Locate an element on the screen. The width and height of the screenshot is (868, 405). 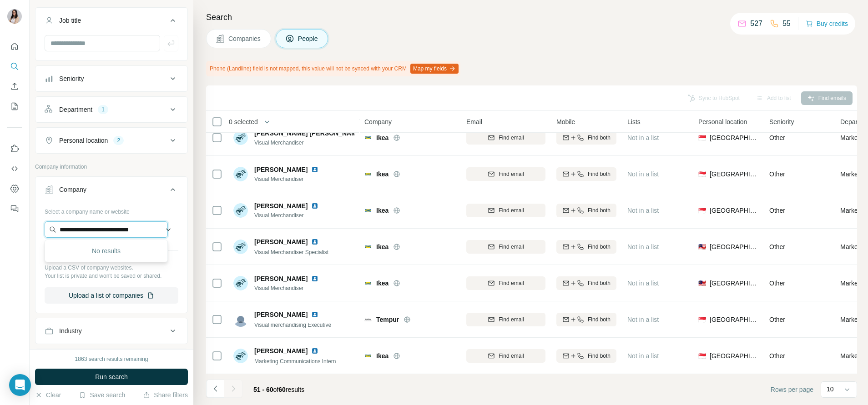
p: 55 is located at coordinates (787, 24).